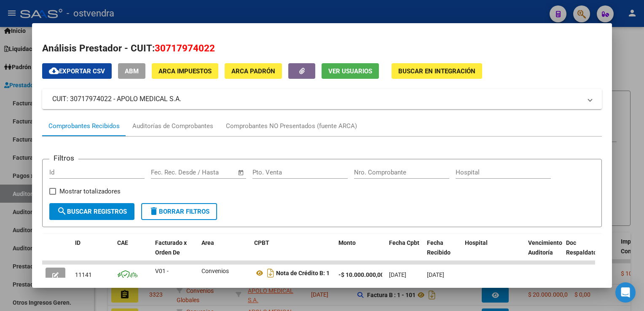 Image resolution: width=644 pixels, height=311 pixels. Describe the element at coordinates (262, 243) in the screenshot. I see `span: CPBT` at that location.